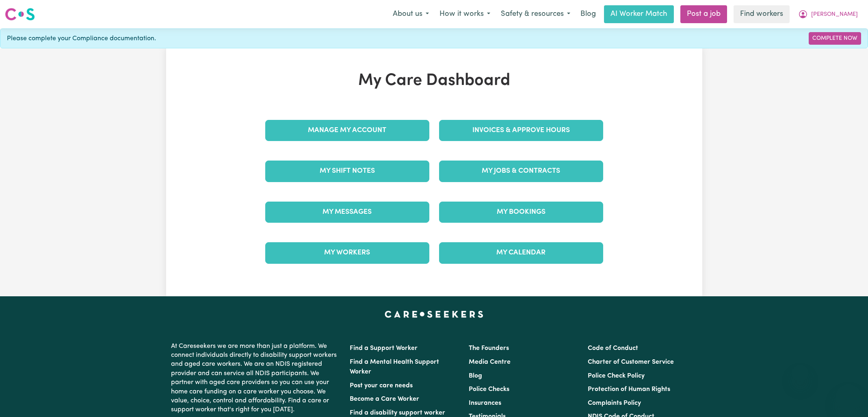 The height and width of the screenshot is (417, 868). What do you see at coordinates (521, 131) in the screenshot?
I see `a: Invoices & Approve Hours` at bounding box center [521, 131].